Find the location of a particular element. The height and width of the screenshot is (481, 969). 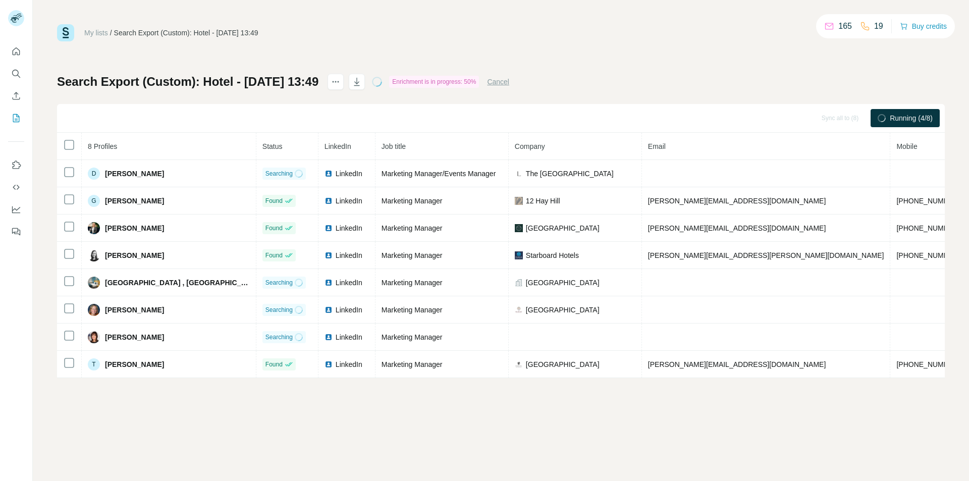

span: 12 Hay Hill is located at coordinates (543, 201).